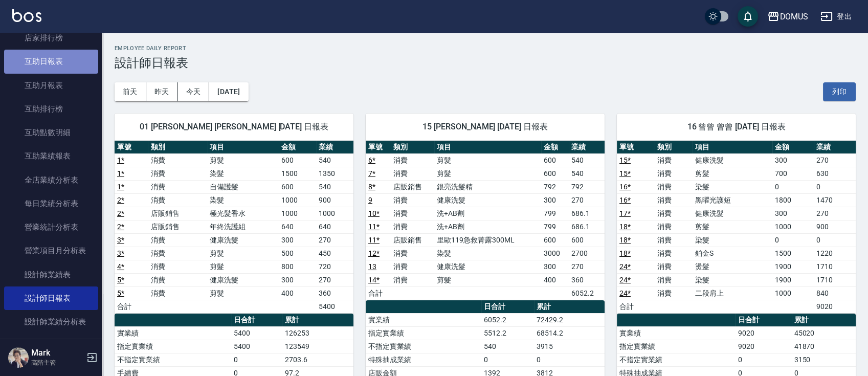  What do you see at coordinates (587, 293) in the screenshot?
I see `td: 6052.2` at bounding box center [587, 293].